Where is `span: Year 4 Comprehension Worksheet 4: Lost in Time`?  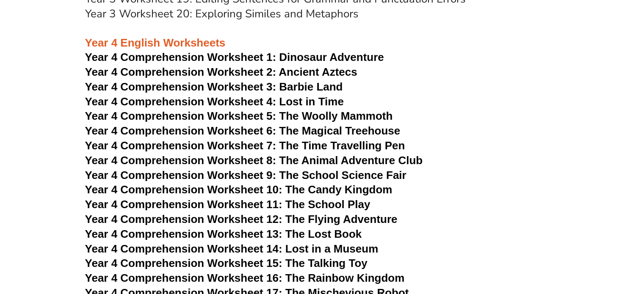 span: Year 4 Comprehension Worksheet 4: Lost in Time is located at coordinates (214, 101).